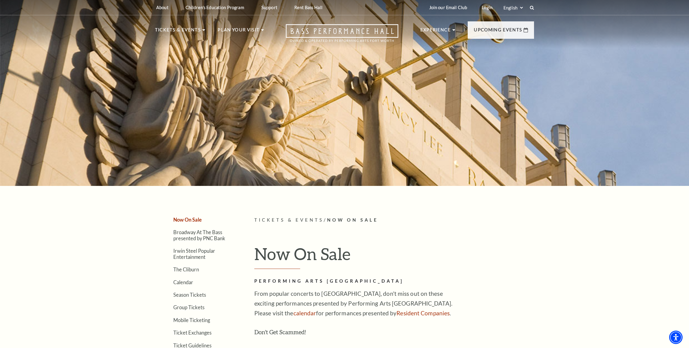  What do you see at coordinates (162, 7) in the screenshot?
I see `p: About` at bounding box center [162, 7].